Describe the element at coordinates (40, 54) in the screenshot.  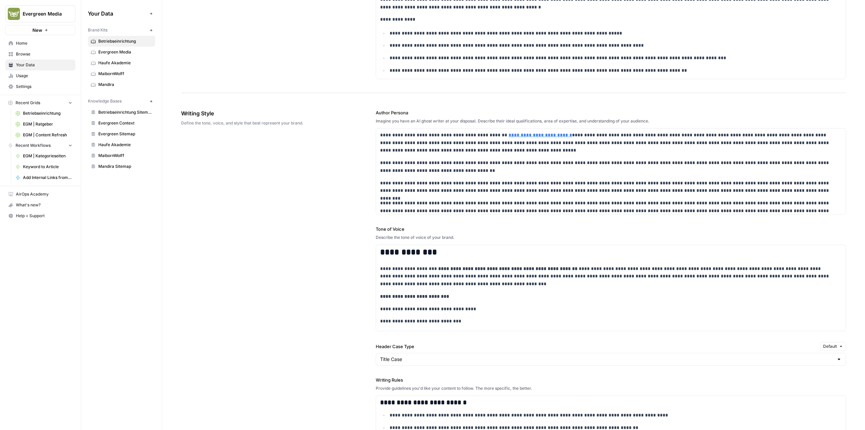
I see `a: Browse` at that location.